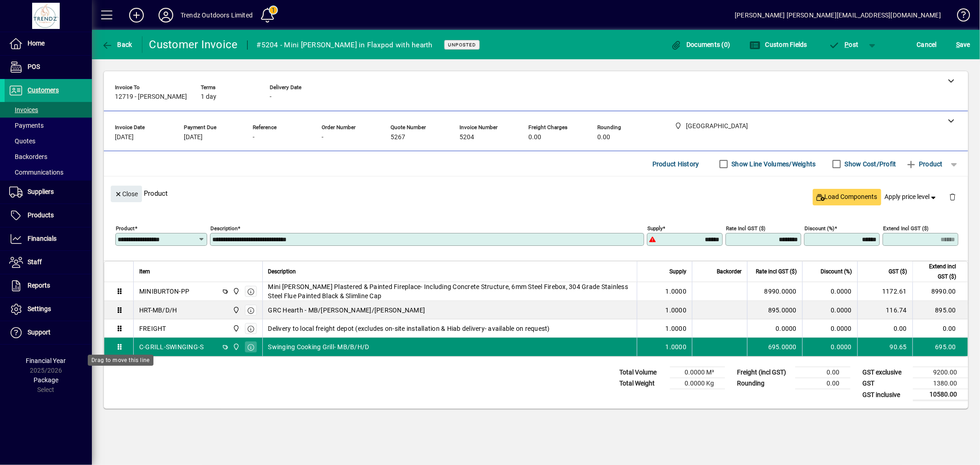 Image resolution: width=980 pixels, height=465 pixels. Describe the element at coordinates (117, 44) in the screenshot. I see `app-page-header-button: Back` at that location.